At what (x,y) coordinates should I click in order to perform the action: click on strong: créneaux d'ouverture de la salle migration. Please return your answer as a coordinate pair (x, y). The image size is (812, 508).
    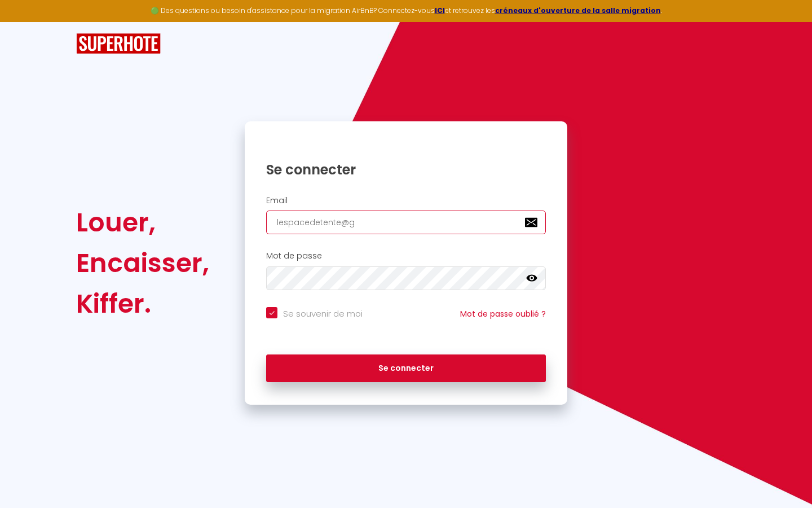
    Looking at the image, I should click on (578, 11).